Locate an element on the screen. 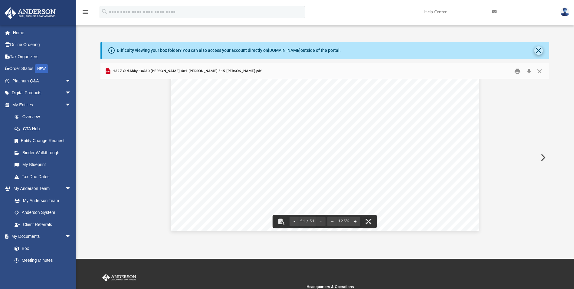 The image size is (574, 289). a: Tax Due Dates is located at coordinates (44, 176).